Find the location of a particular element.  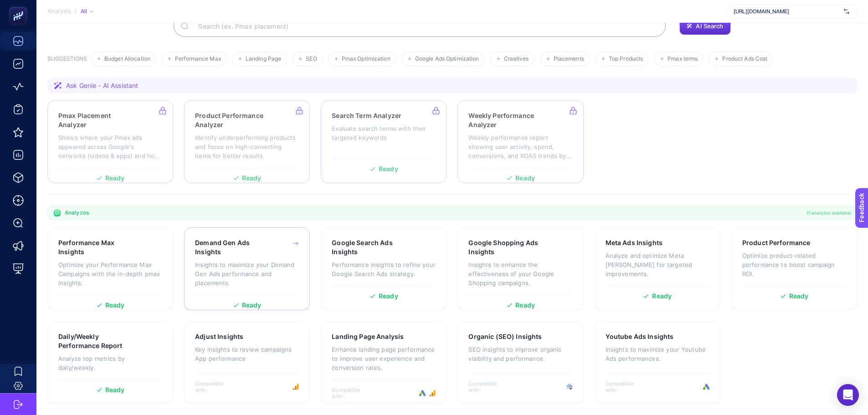

span: Performance Max is located at coordinates (198, 59).